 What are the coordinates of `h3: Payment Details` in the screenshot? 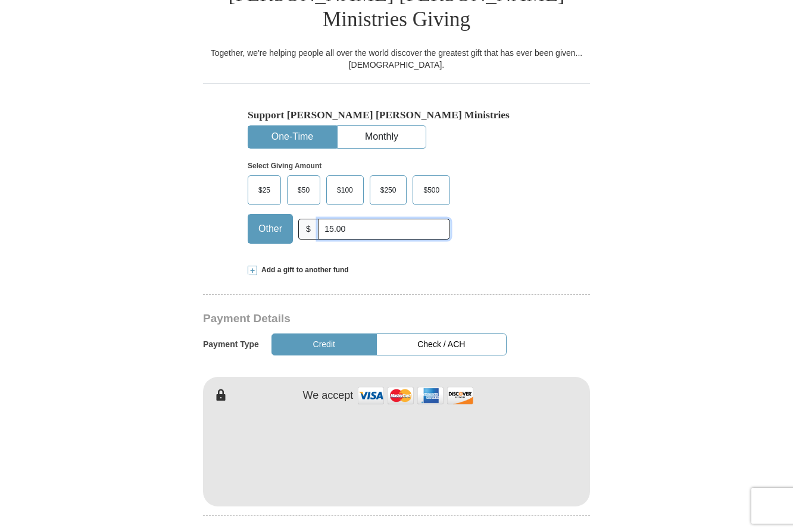 It's located at (355, 319).